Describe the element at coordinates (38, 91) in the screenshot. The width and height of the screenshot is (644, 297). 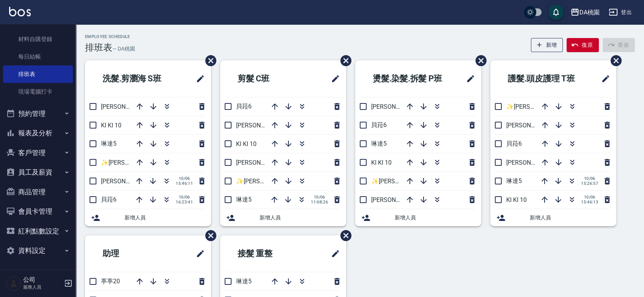
I see `a: 現場電腦打卡` at that location.